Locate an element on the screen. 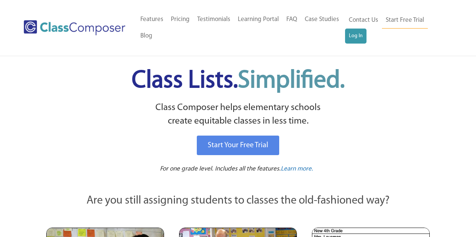 Image resolution: width=476 pixels, height=237 pixels. span: For one grade level. Includes all the features. is located at coordinates (220, 169).